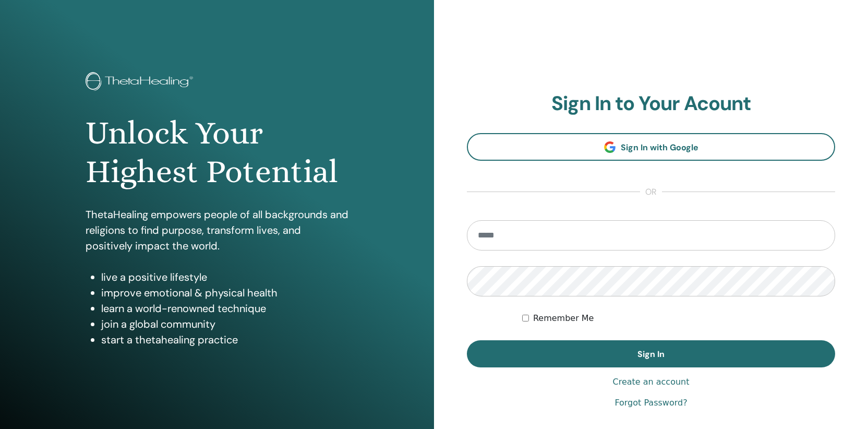 The width and height of the screenshot is (868, 429). Describe the element at coordinates (651, 104) in the screenshot. I see `h2: Sign In to Your Acount` at that location.